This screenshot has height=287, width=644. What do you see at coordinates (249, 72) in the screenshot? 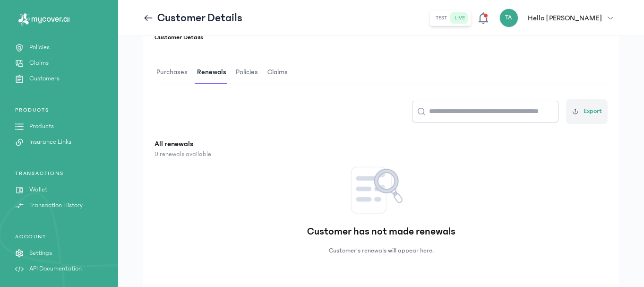
I see `button: Policies` at bounding box center [249, 72].